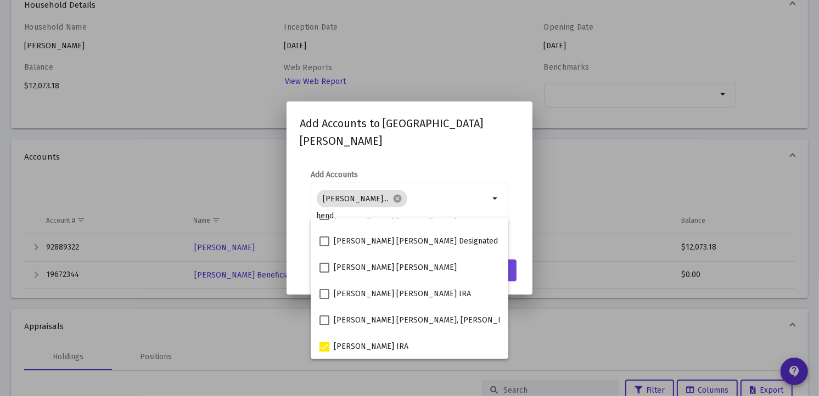 This screenshot has width=819, height=396. What do you see at coordinates (496, 199) in the screenshot?
I see `mat-icon: arrow_drop_down` at bounding box center [496, 199].